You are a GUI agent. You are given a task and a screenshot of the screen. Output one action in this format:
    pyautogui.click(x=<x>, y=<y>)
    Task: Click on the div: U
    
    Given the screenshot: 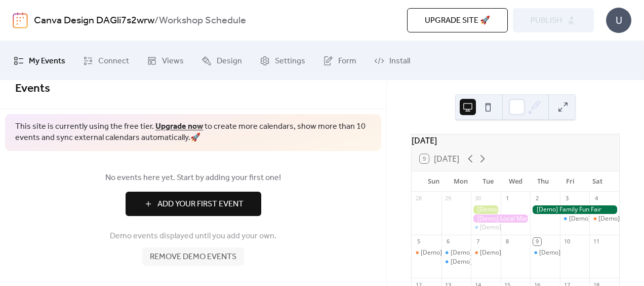 What is the action you would take?
    pyautogui.click(x=618, y=21)
    